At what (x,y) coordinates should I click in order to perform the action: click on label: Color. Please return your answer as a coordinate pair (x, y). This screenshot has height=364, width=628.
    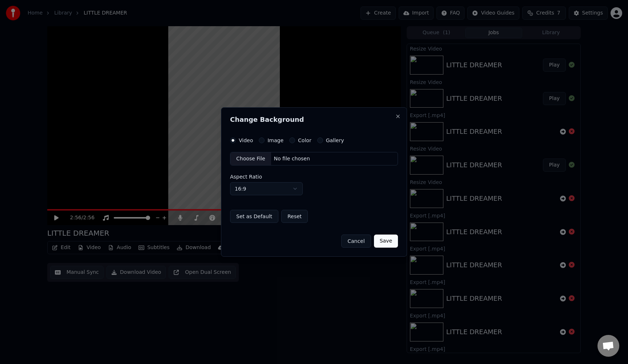
    Looking at the image, I should click on (304, 140).